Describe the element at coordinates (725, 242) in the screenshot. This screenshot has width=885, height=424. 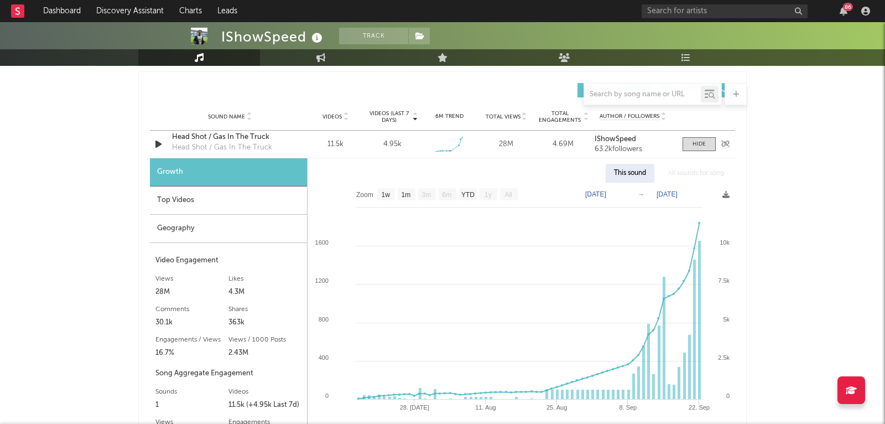
I see `text: 10k` at that location.